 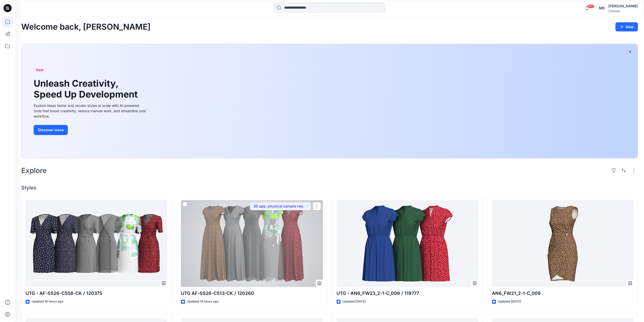 What do you see at coordinates (252, 243) in the screenshot?
I see `a: UTG AF-SS26-C513-CK / 120260` at bounding box center [252, 243].